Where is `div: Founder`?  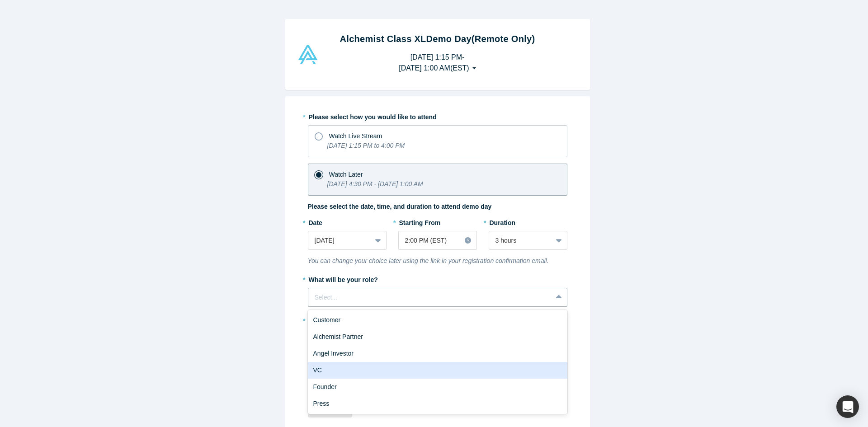
div: Founder is located at coordinates (438, 387).